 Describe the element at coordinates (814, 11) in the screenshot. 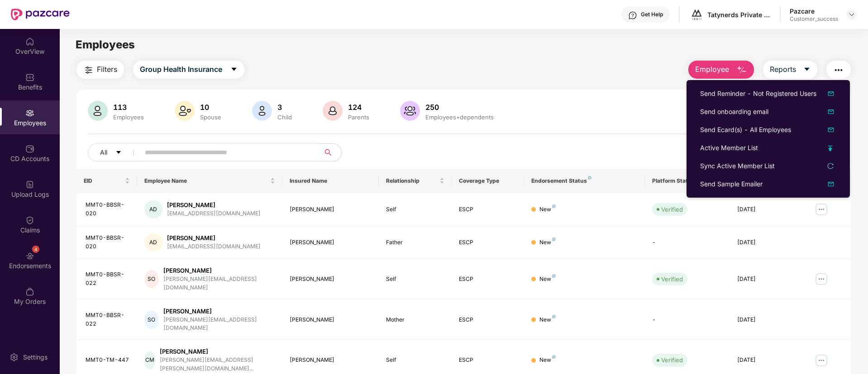

I see `div: Pazcare` at that location.